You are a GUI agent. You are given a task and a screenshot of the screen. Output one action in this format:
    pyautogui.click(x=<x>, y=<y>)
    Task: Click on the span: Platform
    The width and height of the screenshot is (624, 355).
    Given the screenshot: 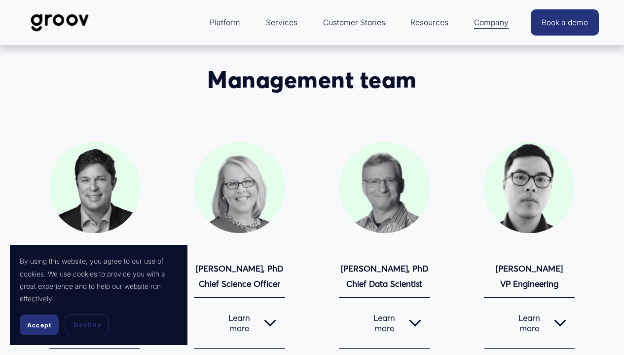 What is the action you would take?
    pyautogui.click(x=225, y=23)
    